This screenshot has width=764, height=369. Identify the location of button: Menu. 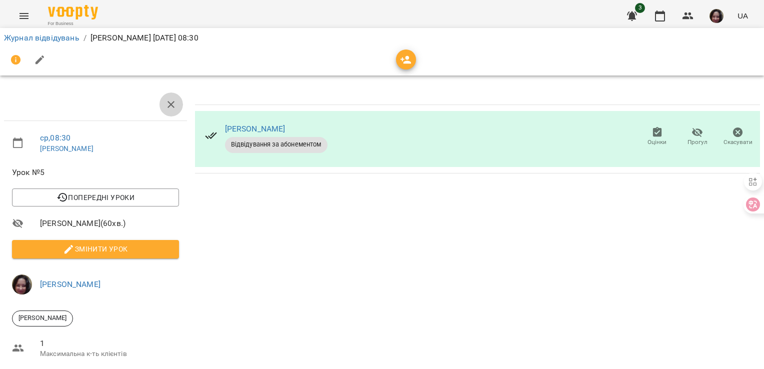
(24, 16).